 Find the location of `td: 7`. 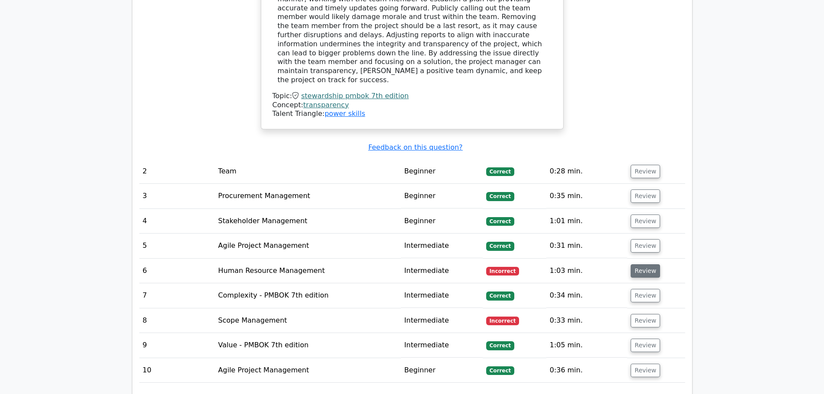

td: 7 is located at coordinates (177, 295).